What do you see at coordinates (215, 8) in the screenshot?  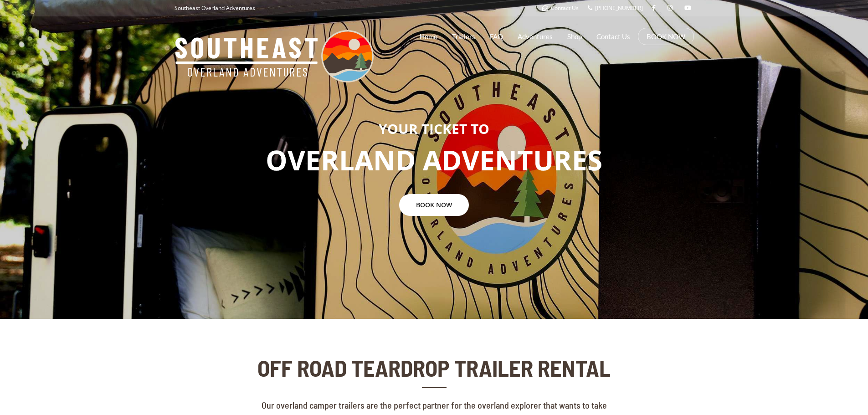 I see `p: Southeast Overland Adventures` at bounding box center [215, 8].